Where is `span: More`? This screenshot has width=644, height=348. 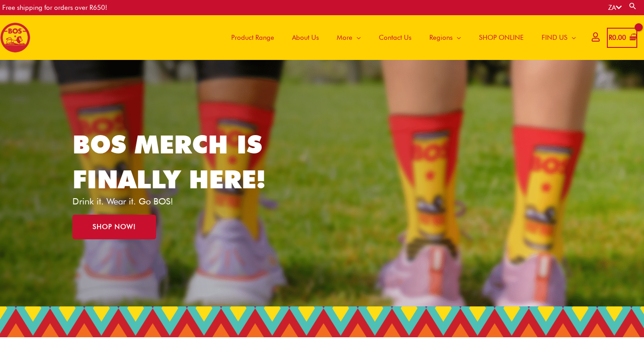 span: More is located at coordinates (345, 37).